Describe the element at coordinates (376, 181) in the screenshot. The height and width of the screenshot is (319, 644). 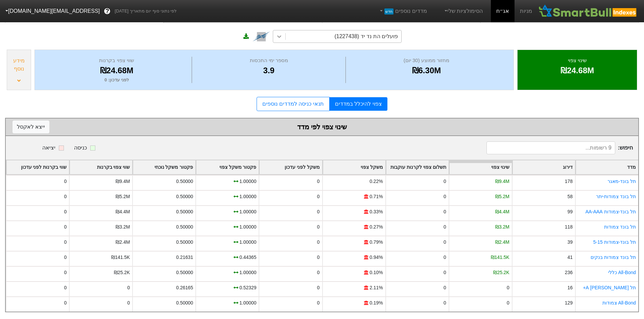
I see `div: 0.22%` at that location.